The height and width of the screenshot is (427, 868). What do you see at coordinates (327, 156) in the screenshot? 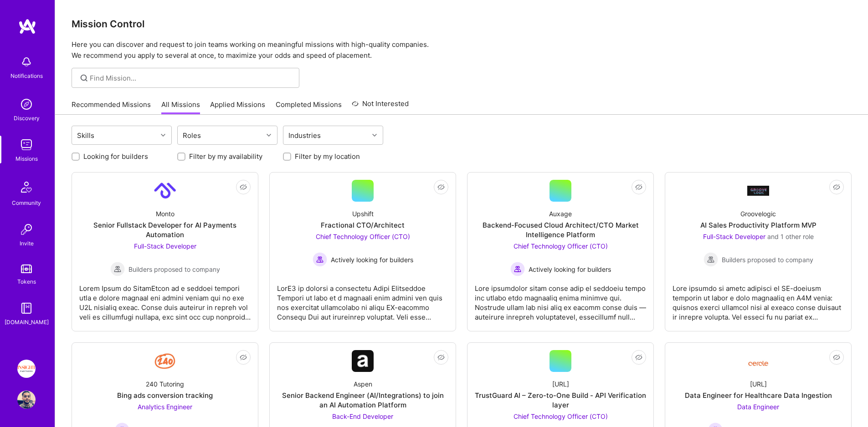
I see `label: Filter by my location` at bounding box center [327, 156].